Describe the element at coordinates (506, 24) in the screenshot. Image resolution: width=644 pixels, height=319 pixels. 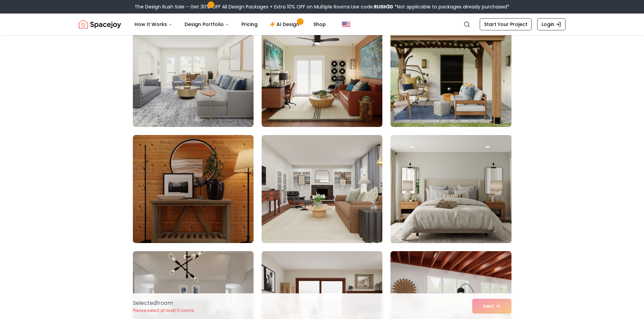
I see `a: Start Your Project` at that location.